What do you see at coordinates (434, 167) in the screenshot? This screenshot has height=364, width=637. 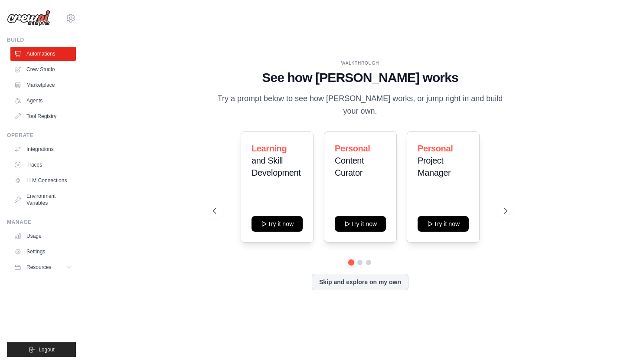 I see `span: Project Manager` at bounding box center [434, 167].